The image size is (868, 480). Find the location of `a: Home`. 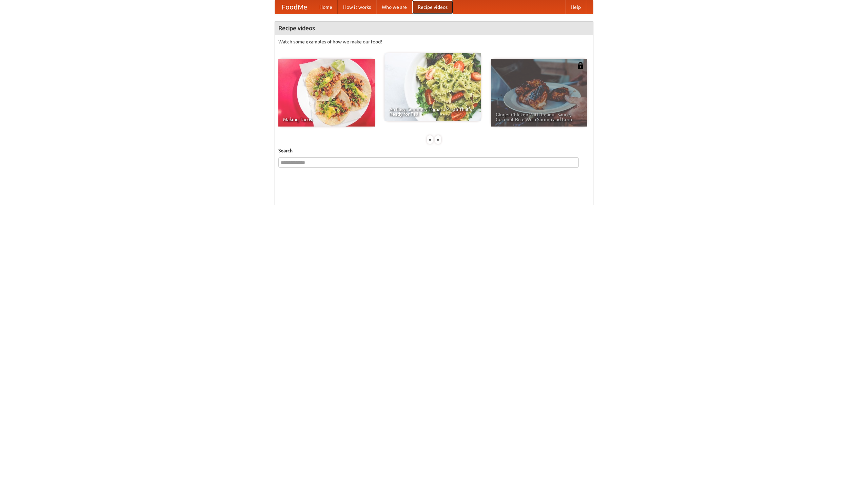

a: Home is located at coordinates (326, 7).